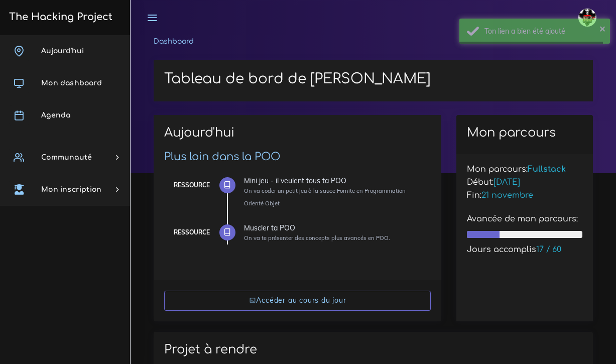 This screenshot has width=616, height=364. I want to click on span: Mon dashboard, so click(72, 83).